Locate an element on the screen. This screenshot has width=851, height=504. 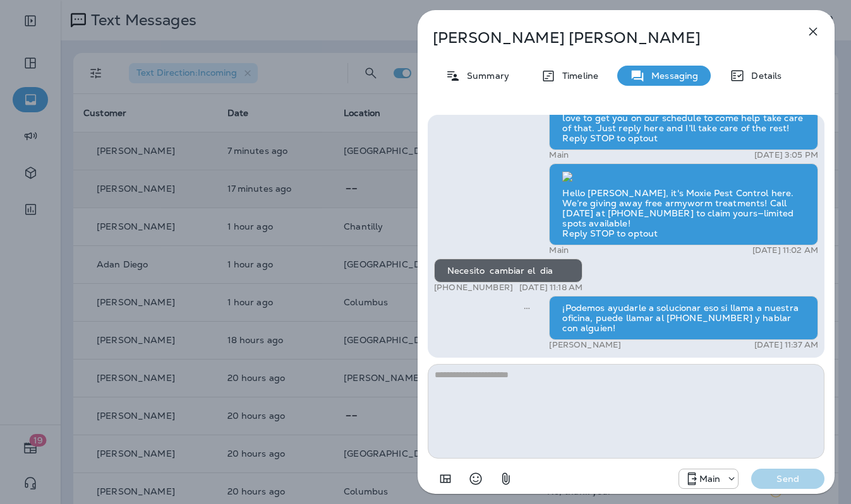
button: Select an emoji is located at coordinates (475, 479).